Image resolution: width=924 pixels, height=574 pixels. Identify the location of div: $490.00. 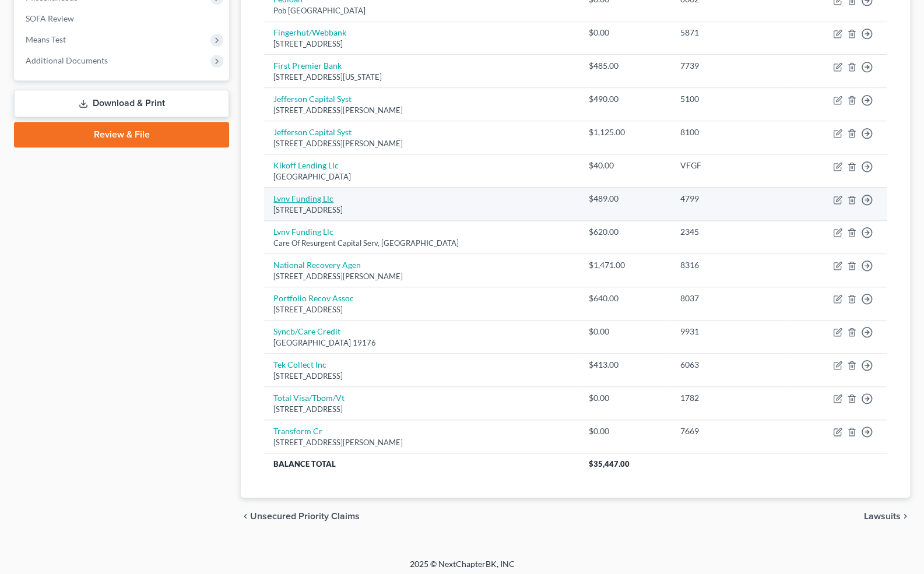
(624, 99).